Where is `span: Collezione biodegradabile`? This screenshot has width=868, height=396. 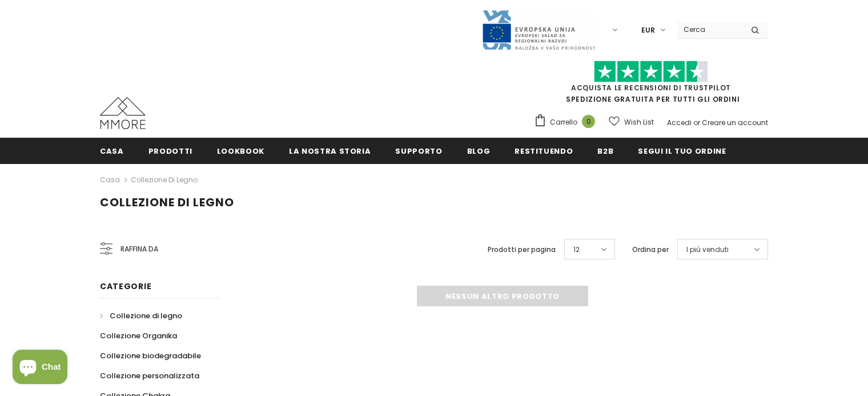 span: Collezione biodegradabile is located at coordinates (150, 355).